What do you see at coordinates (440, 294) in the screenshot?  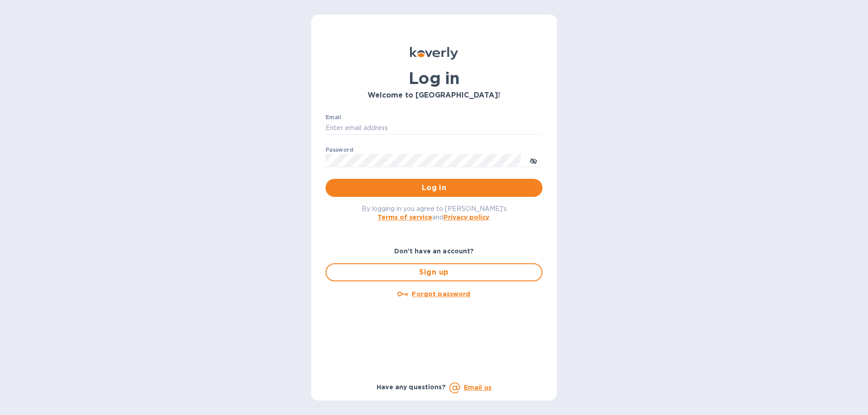 I see `u: Forgot password` at bounding box center [440, 294].